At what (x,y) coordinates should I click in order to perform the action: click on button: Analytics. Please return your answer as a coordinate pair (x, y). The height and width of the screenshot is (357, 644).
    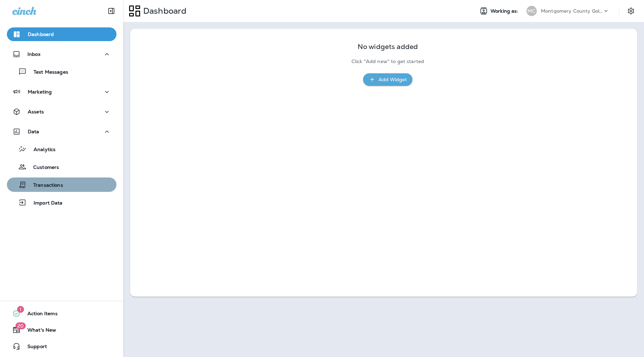
    Looking at the image, I should click on (61, 149).